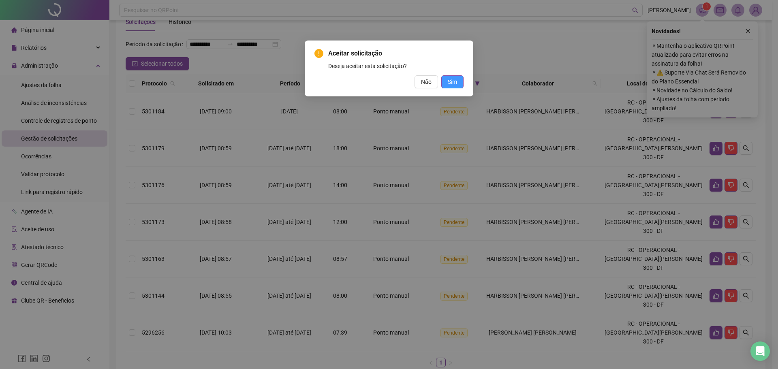 Image resolution: width=778 pixels, height=369 pixels. Describe the element at coordinates (396, 66) in the screenshot. I see `div: Deseja aceitar esta solicitação?` at that location.